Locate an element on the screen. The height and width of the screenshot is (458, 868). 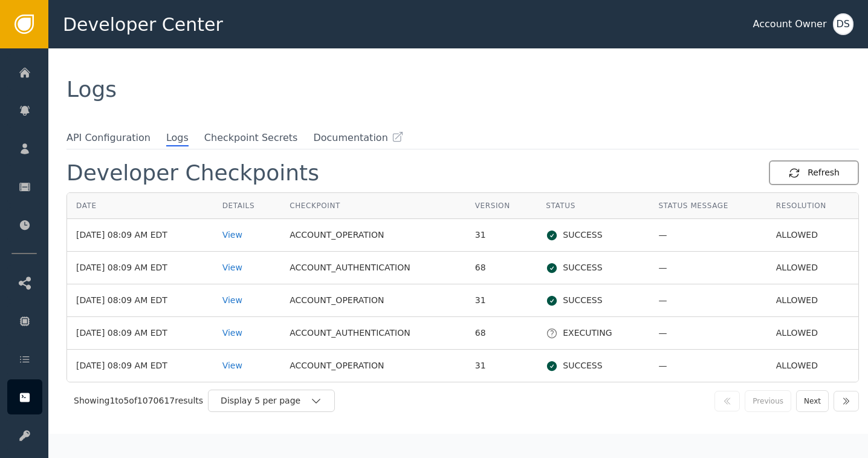
div: Developer Checkpoints is located at coordinates (193, 173).